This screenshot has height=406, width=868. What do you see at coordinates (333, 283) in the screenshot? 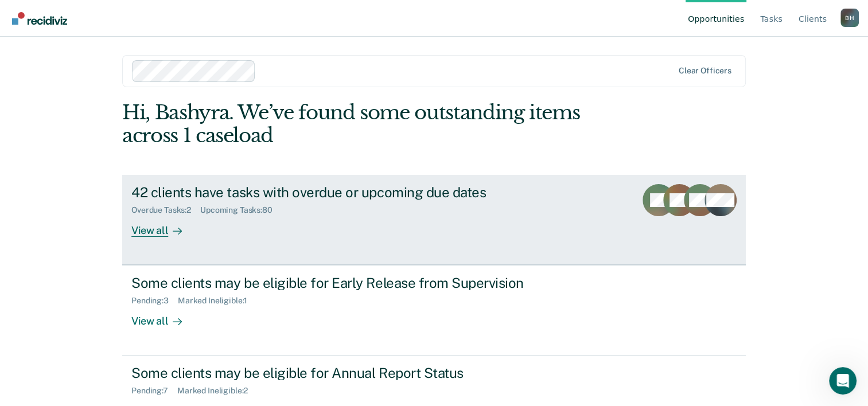
I see `div: Some clients may be eligible for Early Release from Supervision` at bounding box center [333, 283].